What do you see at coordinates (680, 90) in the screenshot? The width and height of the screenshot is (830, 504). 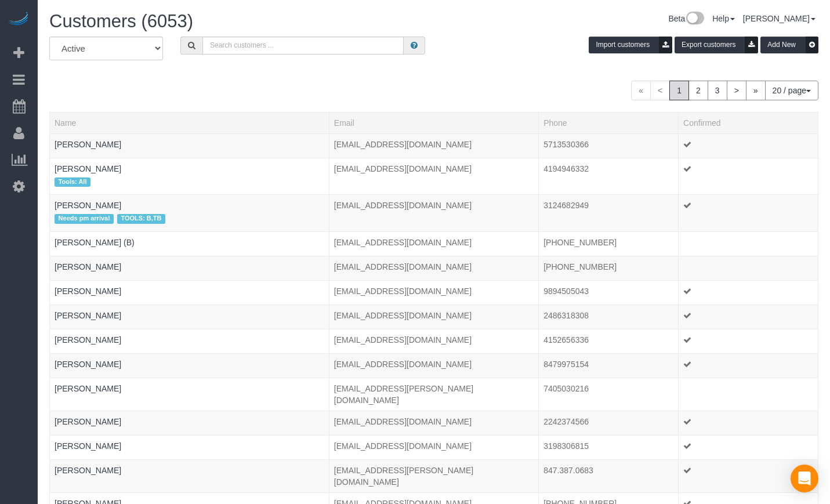 I see `span: 1` at bounding box center [680, 90].